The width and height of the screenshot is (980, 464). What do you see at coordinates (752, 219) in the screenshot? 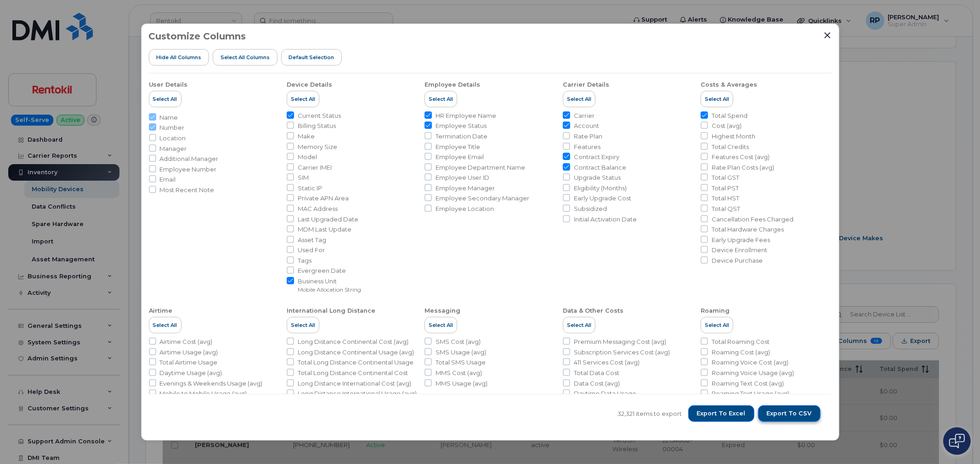
I see `span: Cancellation Fees Charged` at bounding box center [752, 219].